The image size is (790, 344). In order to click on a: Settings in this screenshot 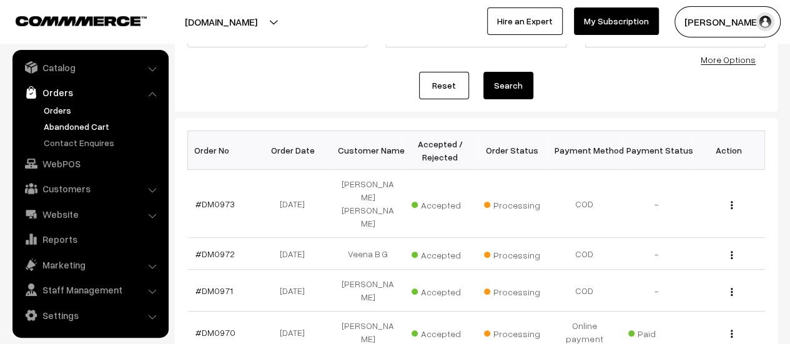, I will do `click(90, 315)`.